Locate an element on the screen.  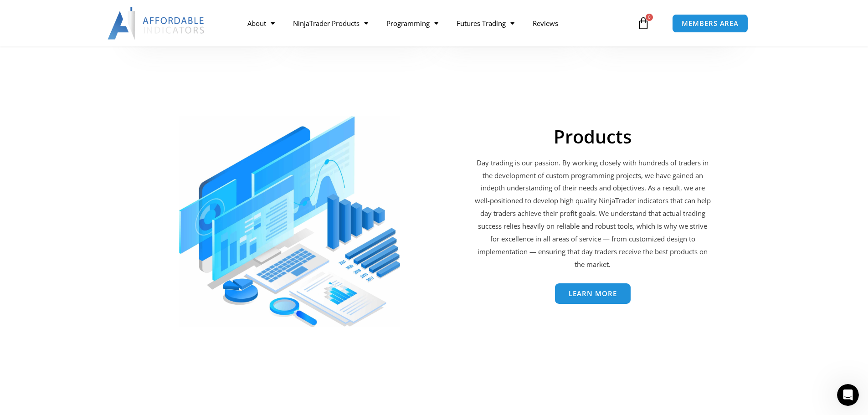
a: 0 is located at coordinates (643, 24).